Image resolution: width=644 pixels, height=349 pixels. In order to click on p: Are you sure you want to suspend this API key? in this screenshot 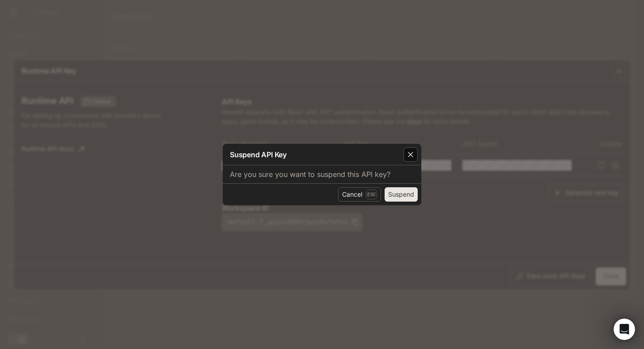, I will do `click(322, 174)`.